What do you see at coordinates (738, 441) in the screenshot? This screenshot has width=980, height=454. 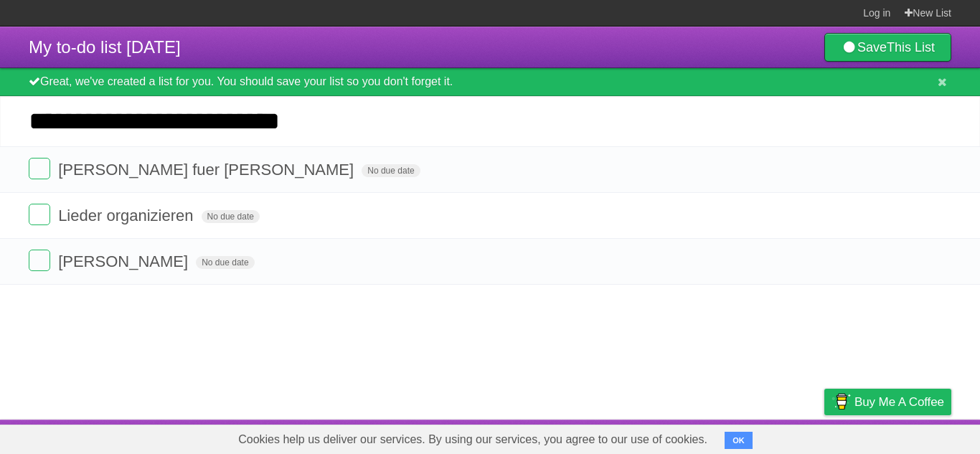 I see `button: OK` at bounding box center [738, 441].